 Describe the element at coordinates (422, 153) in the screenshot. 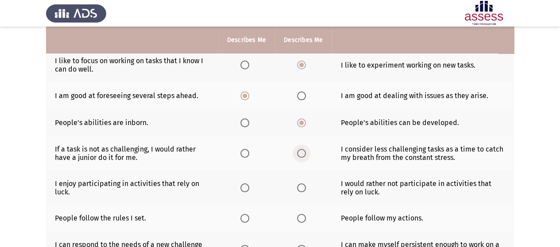

I see `td: I consider less challenging tasks as a time to catch my breath from the constant stress.` at that location.